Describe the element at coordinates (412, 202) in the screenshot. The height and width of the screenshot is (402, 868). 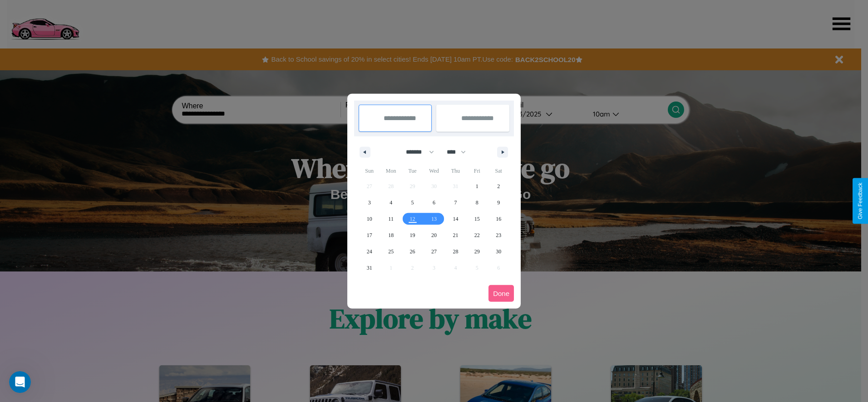
I see `button: 5` at that location.